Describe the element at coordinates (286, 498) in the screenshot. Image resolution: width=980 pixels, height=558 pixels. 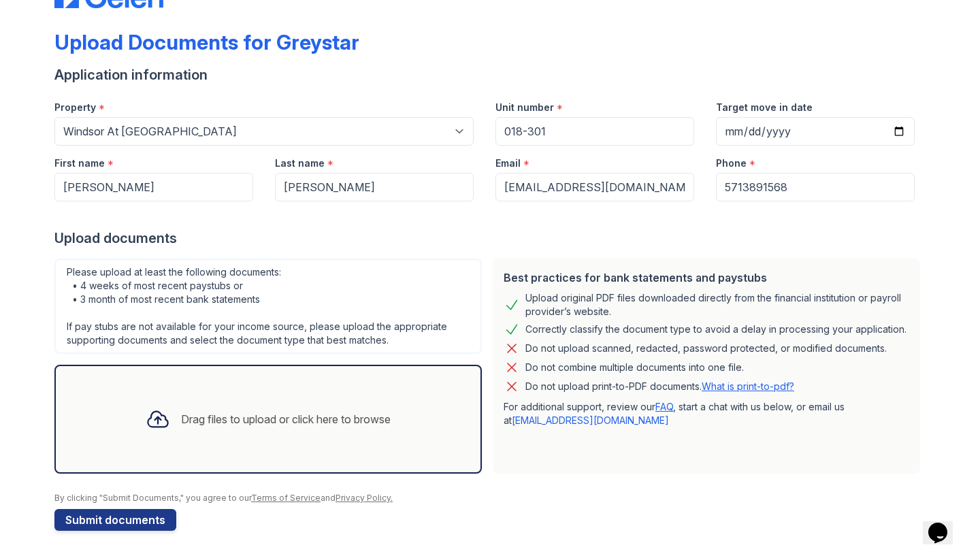
I see `a: Terms of Service` at that location.